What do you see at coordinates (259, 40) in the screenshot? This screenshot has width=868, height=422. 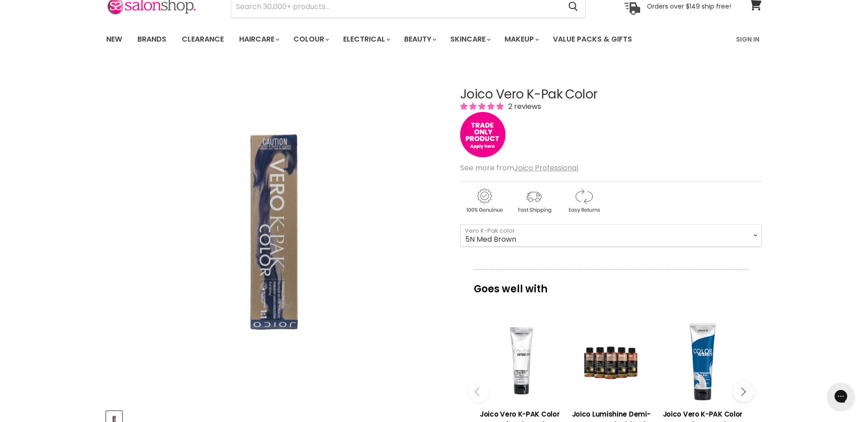 I see `a: Haircare` at bounding box center [259, 40].